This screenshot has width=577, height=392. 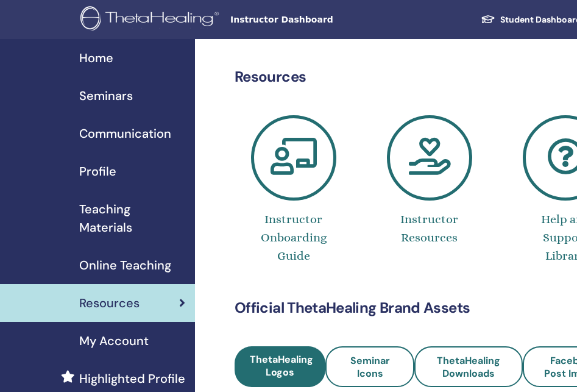 What do you see at coordinates (132, 218) in the screenshot?
I see `span: Teaching Materials` at bounding box center [132, 218].